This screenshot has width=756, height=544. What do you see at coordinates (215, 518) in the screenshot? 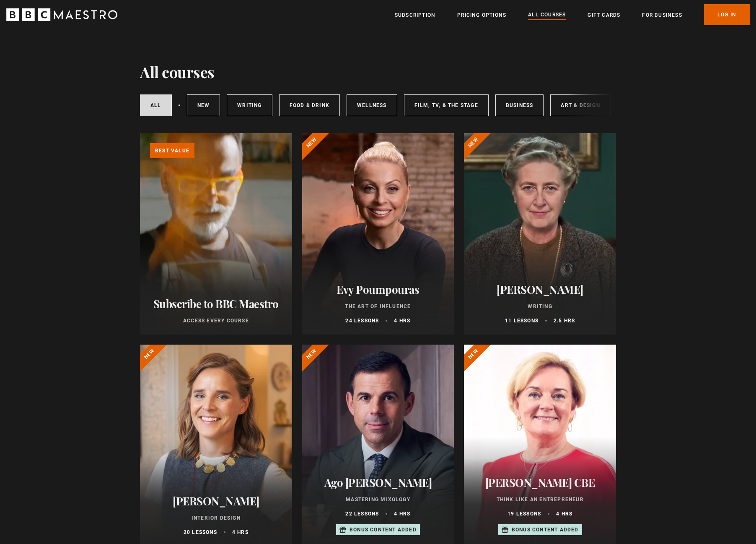
I see `p: Interior Design` at bounding box center [215, 518].